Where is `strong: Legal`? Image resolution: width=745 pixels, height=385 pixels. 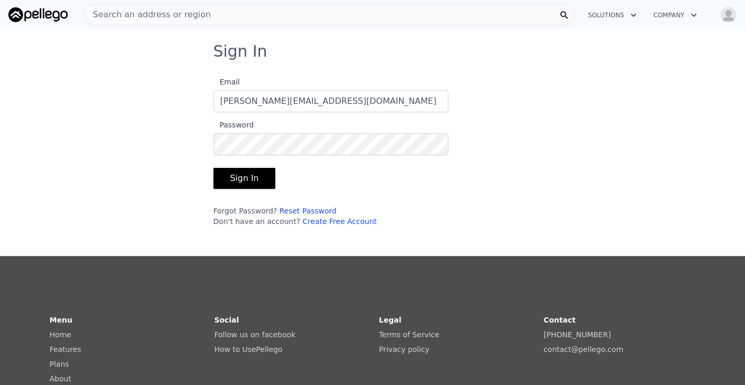
strong: Legal is located at coordinates (390, 320).